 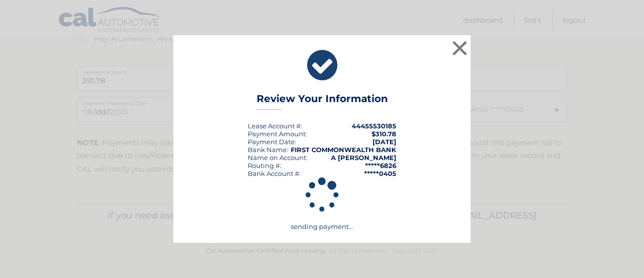 I want to click on span: $310.78, so click(x=384, y=134).